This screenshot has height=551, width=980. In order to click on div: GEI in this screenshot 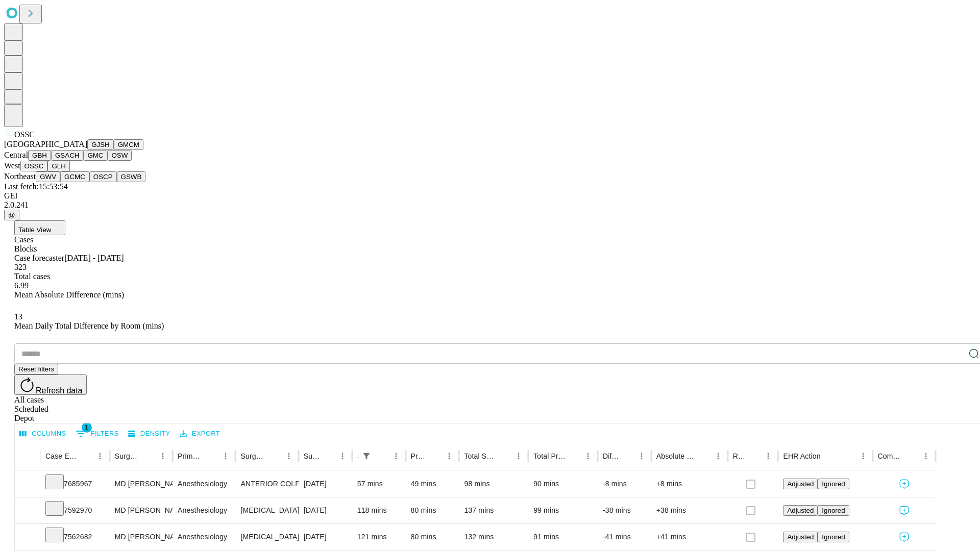, I will do `click(490, 196)`.